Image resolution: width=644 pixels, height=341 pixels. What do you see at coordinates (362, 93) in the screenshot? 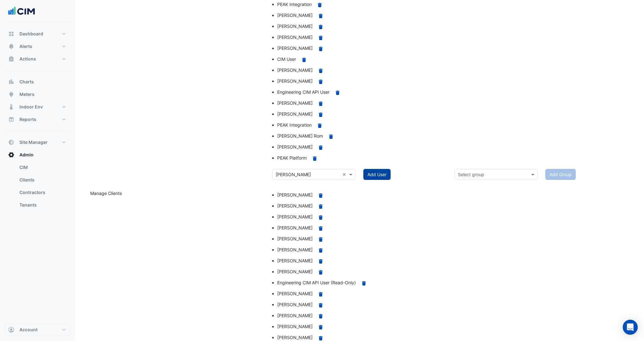
I see `li: Engineering CIM API User` at bounding box center [362, 93].